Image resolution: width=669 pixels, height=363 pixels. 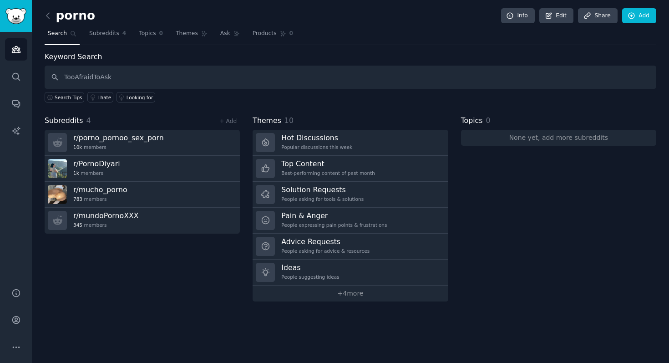 I want to click on div: Best-performing content of past month, so click(x=328, y=173).